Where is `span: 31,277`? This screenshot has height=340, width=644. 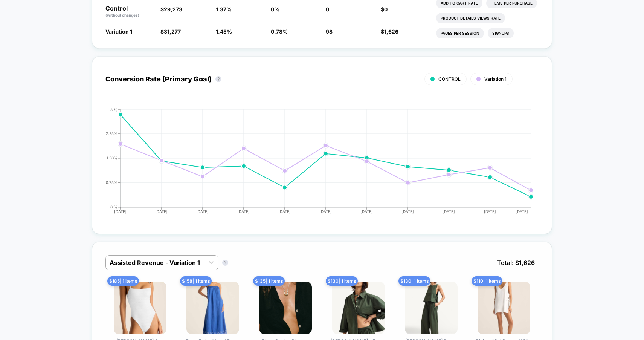
span: 31,277 is located at coordinates (172, 31).